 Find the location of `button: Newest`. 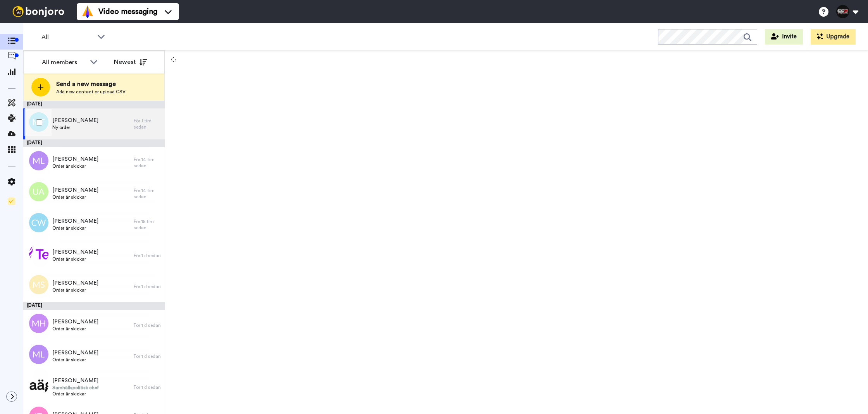

button: Newest is located at coordinates (130, 62).